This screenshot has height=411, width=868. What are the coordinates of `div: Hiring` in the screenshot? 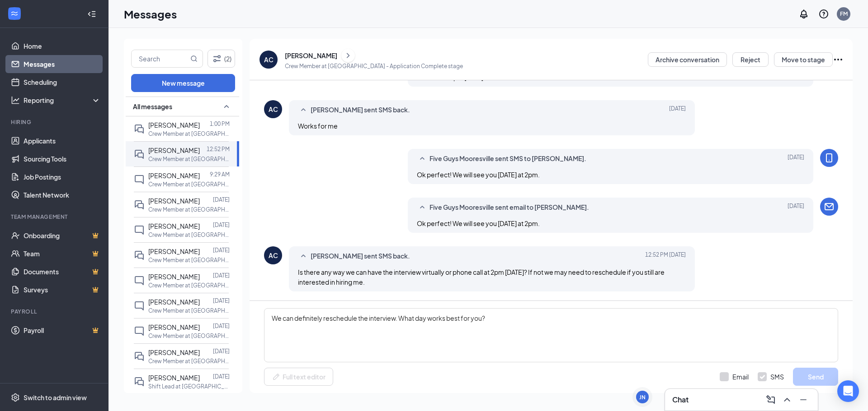 It's located at (55, 122).